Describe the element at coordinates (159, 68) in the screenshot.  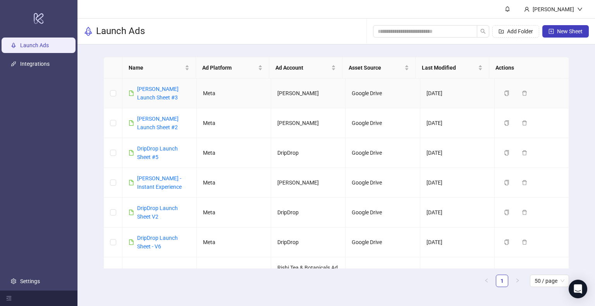
I see `th: Name` at that location.